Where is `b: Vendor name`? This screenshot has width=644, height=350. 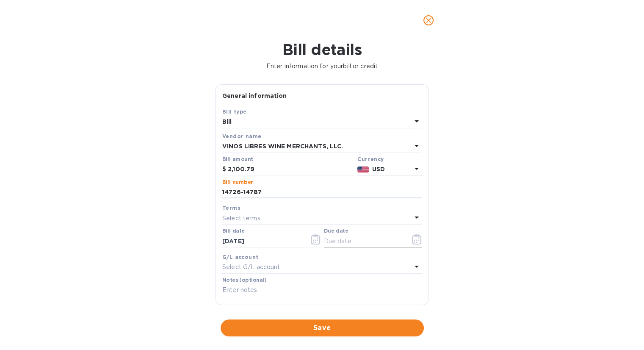 b: Vendor name is located at coordinates (242, 136).